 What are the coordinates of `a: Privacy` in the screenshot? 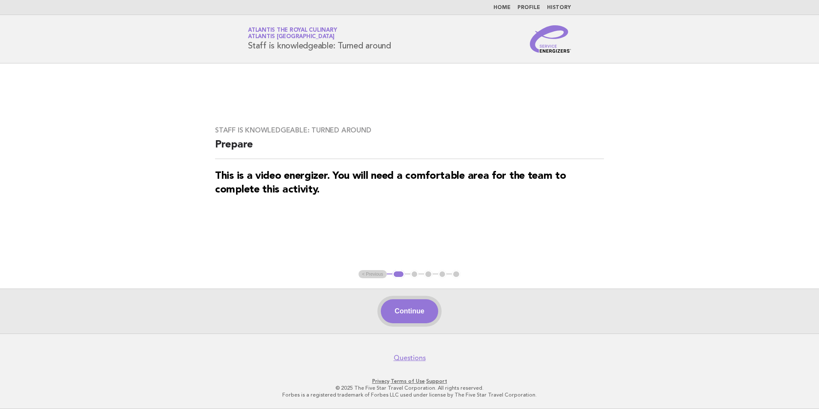 It's located at (381, 381).